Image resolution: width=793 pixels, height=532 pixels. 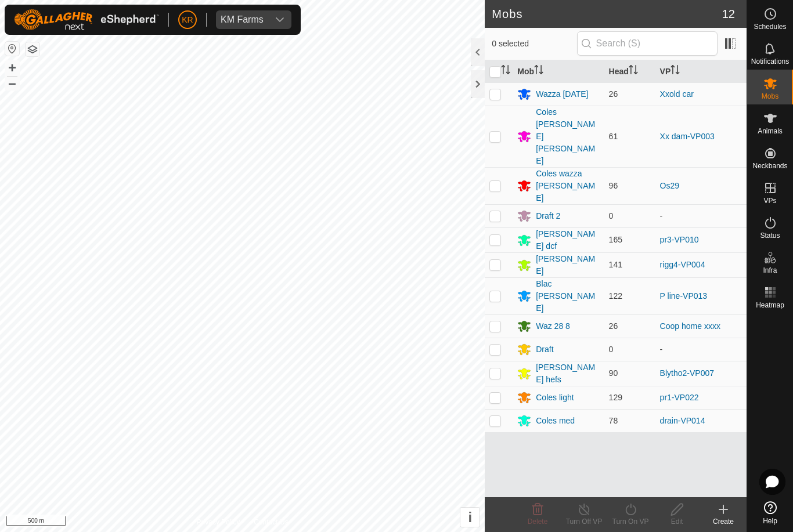 What do you see at coordinates (613, 136) in the screenshot?
I see `span: 61` at bounding box center [613, 136].